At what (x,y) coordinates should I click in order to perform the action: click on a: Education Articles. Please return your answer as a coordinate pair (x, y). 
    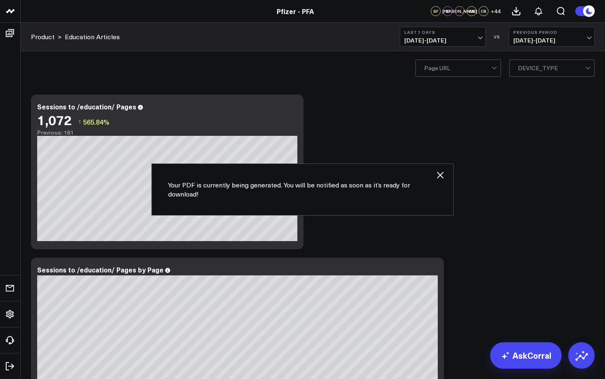
    Looking at the image, I should click on (92, 37).